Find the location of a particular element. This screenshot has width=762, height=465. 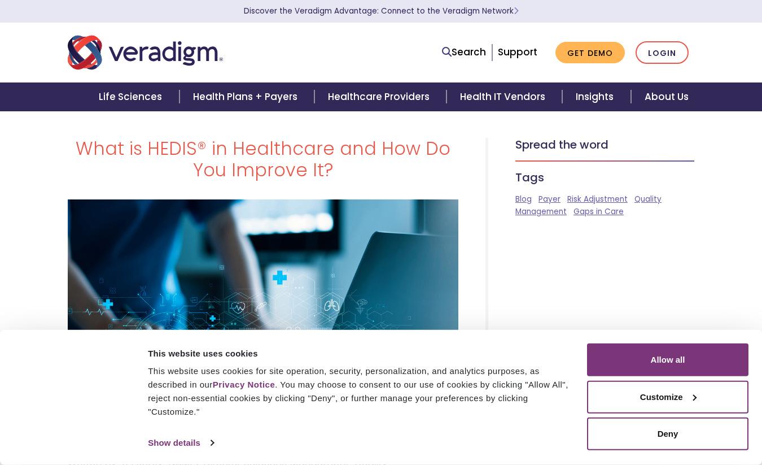

div: This website uses cookies for site operation, security, personalization, and analytics purposes, ... is located at coordinates (361, 391).